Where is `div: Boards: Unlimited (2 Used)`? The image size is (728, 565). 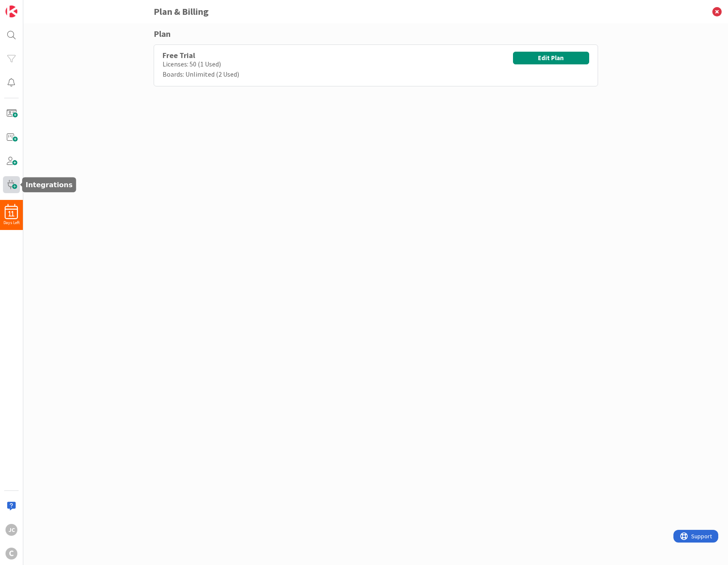 div: Boards: Unlimited (2 Used) is located at coordinates (201, 74).